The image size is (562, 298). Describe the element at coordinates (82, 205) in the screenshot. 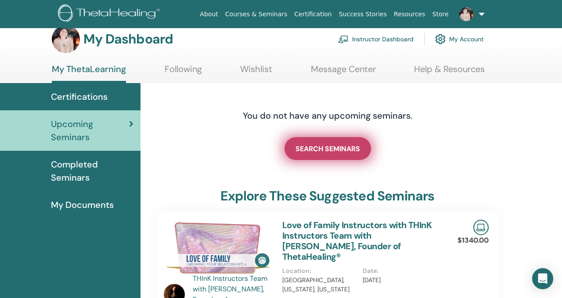

I see `span: My Documents` at that location.